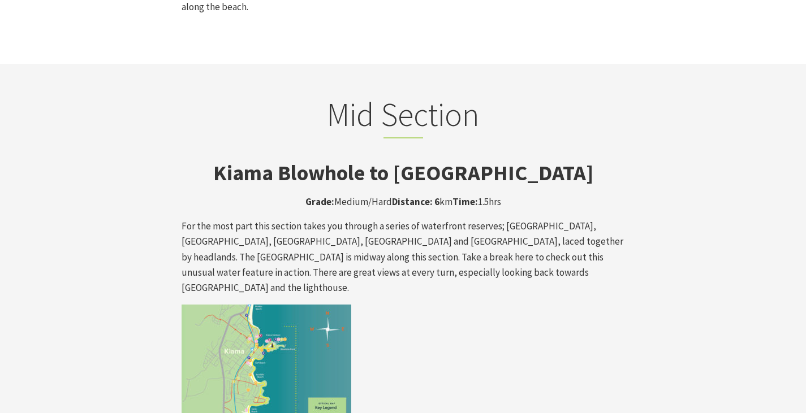 The image size is (806, 413). Describe the element at coordinates (403, 202) in the screenshot. I see `p: Medium/Hard km 1.5hrs` at that location.